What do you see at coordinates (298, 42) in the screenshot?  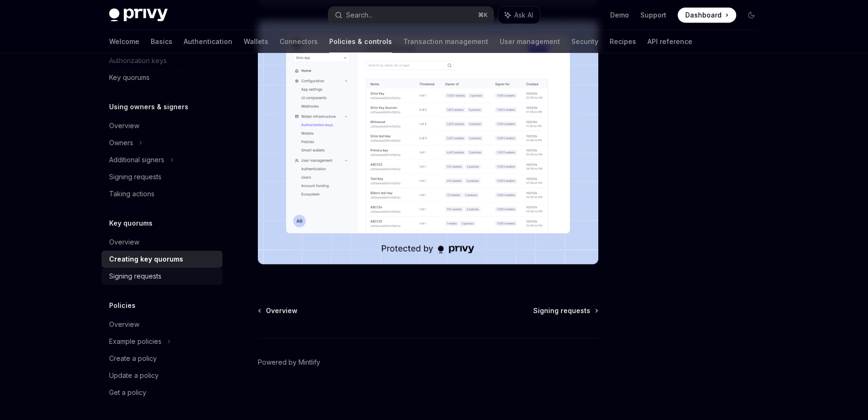 I see `a: Connectors` at bounding box center [298, 42].